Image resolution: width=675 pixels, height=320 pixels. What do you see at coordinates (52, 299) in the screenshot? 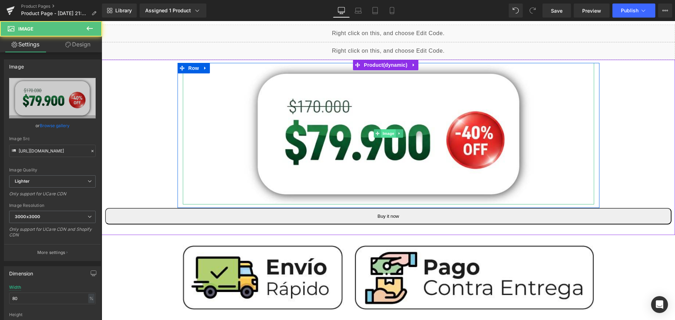
I see `input: auto` at bounding box center [52, 299].